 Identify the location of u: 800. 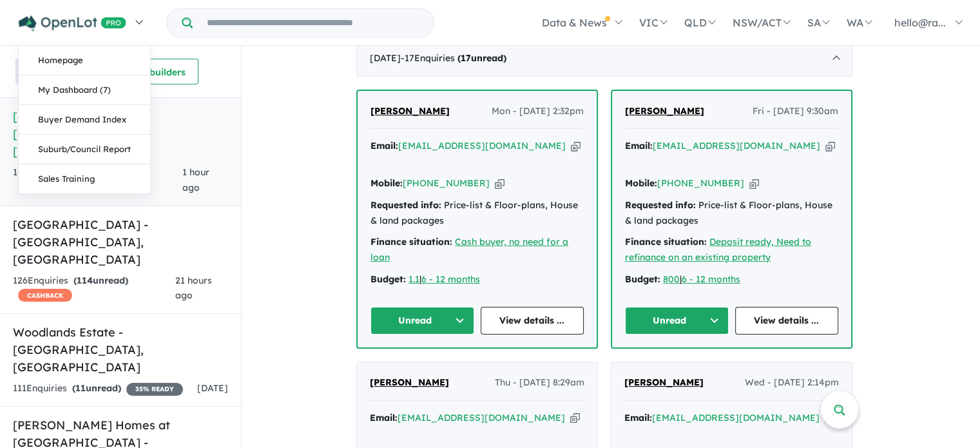
(671, 279).